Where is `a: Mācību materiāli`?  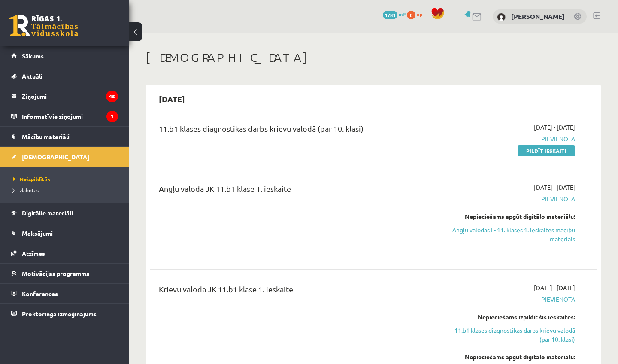 a: Mācību materiāli is located at coordinates (64, 136).